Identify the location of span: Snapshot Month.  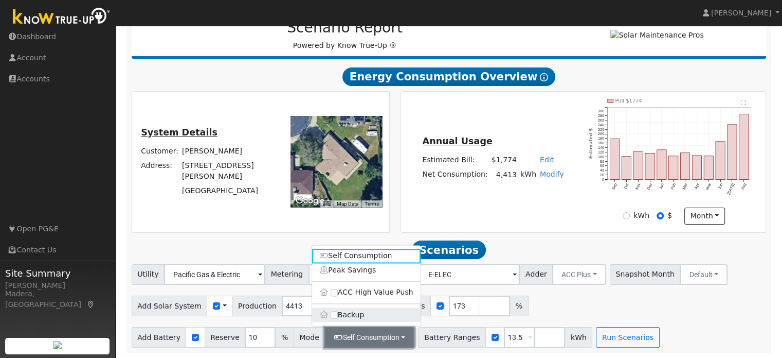
(646, 274).